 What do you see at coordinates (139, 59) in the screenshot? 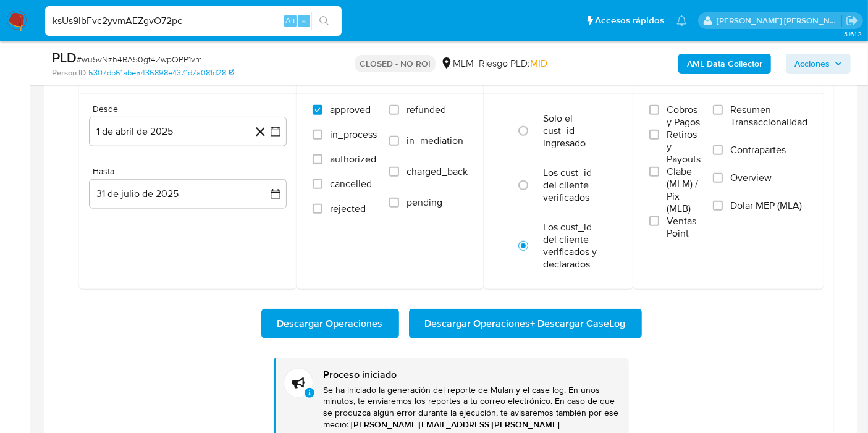
I see `span: # wu5vNzh4RA50gt4ZwpQPP1vm` at bounding box center [139, 59].